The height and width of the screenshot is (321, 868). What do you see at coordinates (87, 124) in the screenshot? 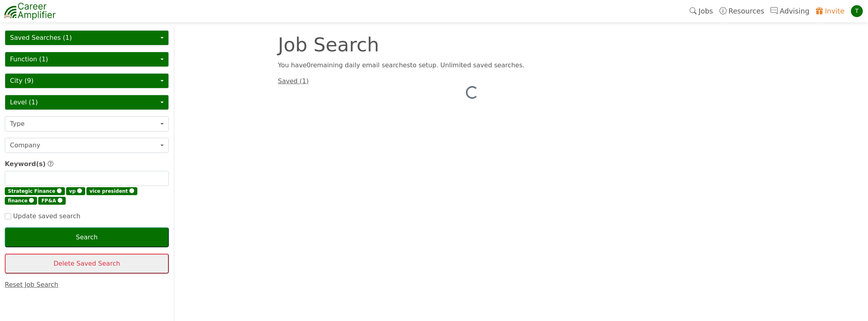
I see `button: Type` at bounding box center [87, 124].